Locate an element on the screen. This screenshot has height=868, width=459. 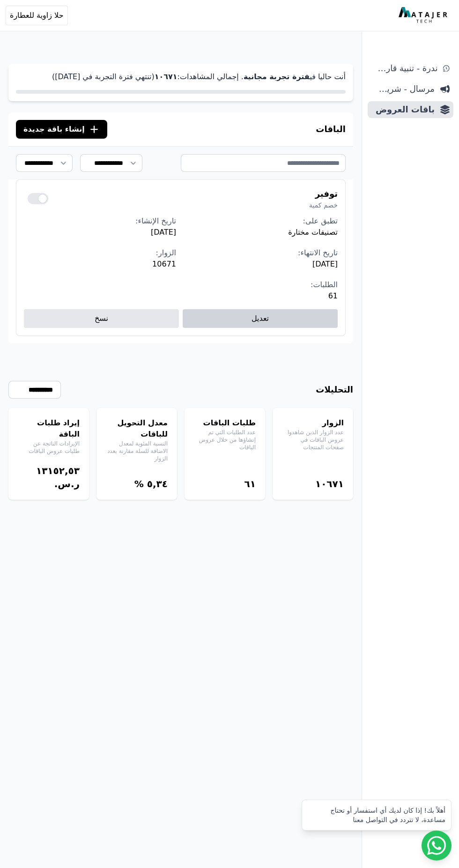
span: ر.س. is located at coordinates (67, 484).